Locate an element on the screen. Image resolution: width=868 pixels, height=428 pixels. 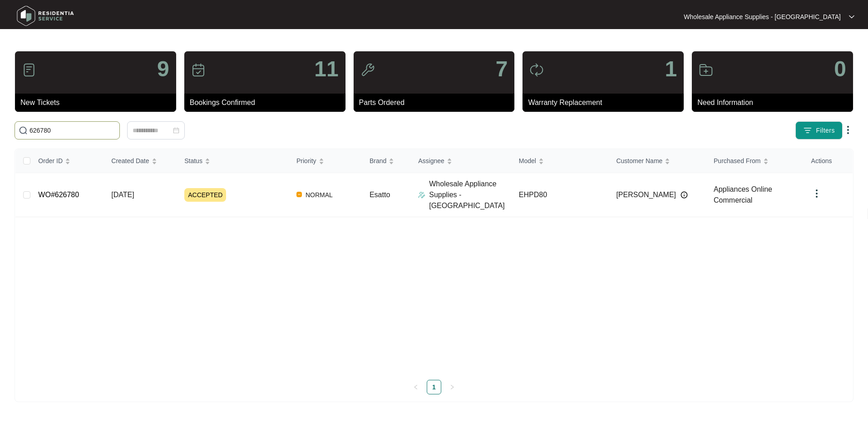
span: Purchased From is located at coordinates (737, 161).